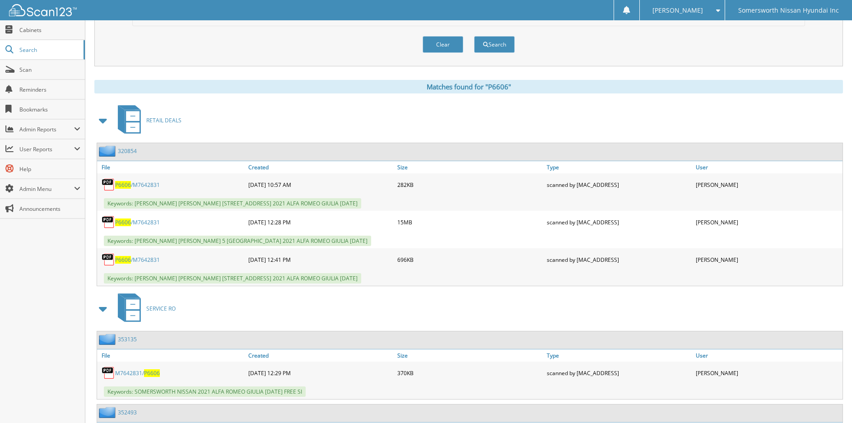 This screenshot has height=423, width=852. Describe the element at coordinates (50, 209) in the screenshot. I see `span: Announcements` at that location.